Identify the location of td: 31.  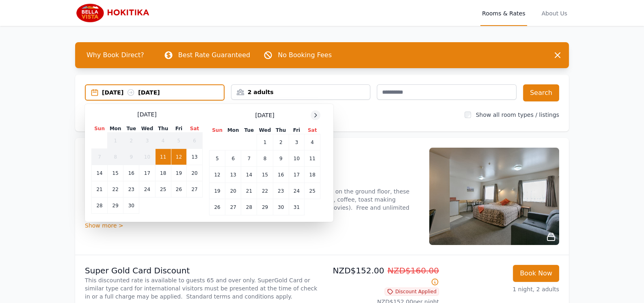
(296, 207).